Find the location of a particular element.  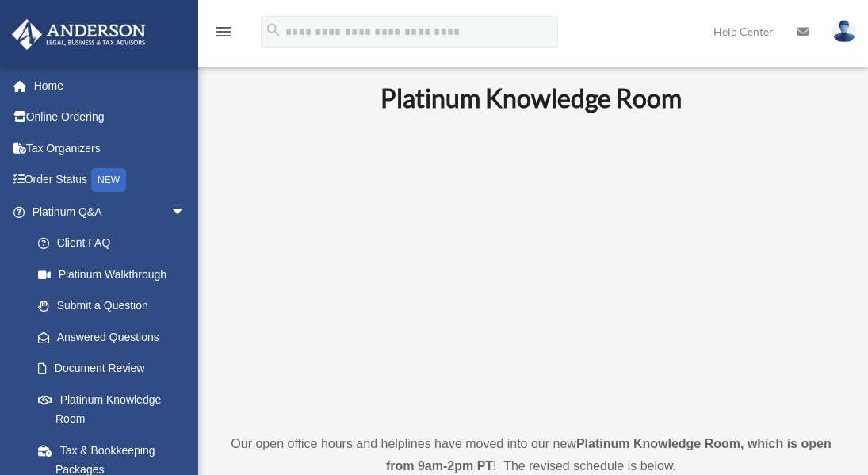

a: Platinum Q&Aarrow_drop_down is located at coordinates (110, 211).